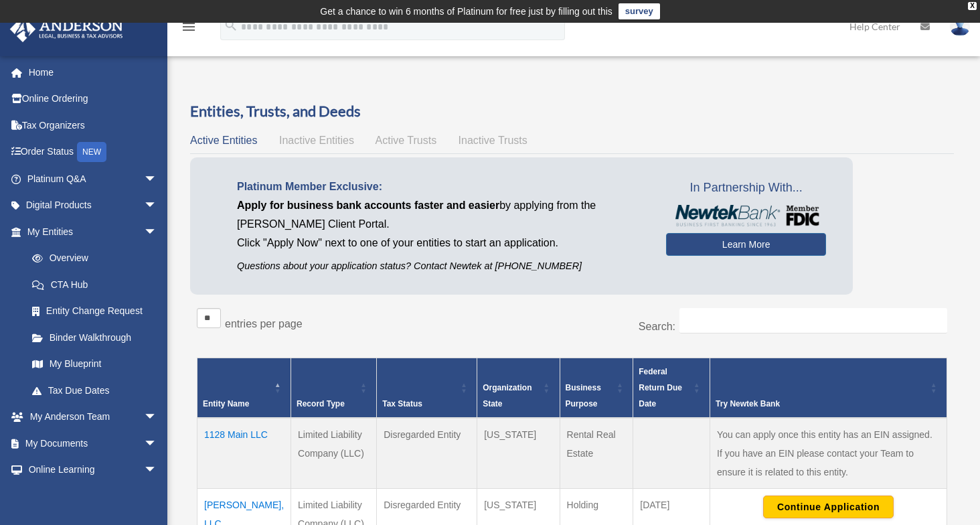  What do you see at coordinates (93, 179) in the screenshot?
I see `a: Platinum Q&Aarrow_drop_down` at bounding box center [93, 179].